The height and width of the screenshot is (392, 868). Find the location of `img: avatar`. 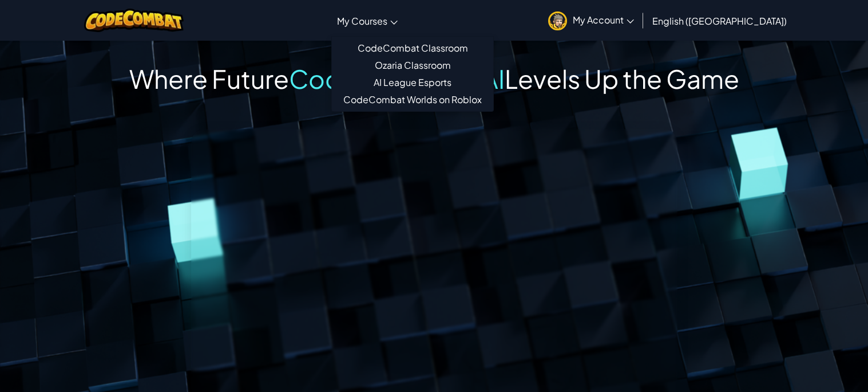

img: avatar is located at coordinates (558, 21).